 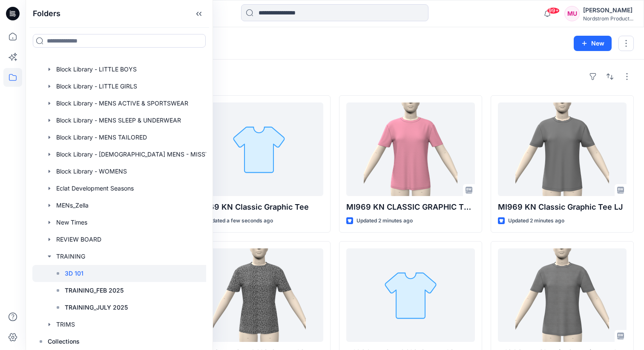 I want to click on p: MI969 KN Classic Graphic Tee LJ, so click(x=562, y=207).